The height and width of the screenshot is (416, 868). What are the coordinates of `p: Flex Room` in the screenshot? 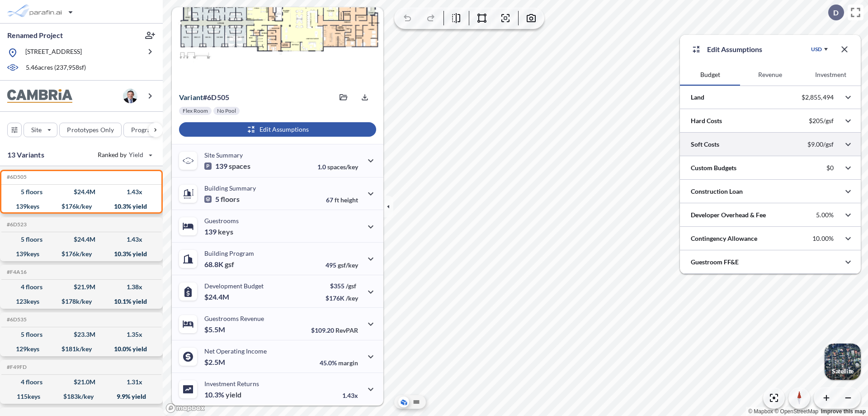 It's located at (195, 111).